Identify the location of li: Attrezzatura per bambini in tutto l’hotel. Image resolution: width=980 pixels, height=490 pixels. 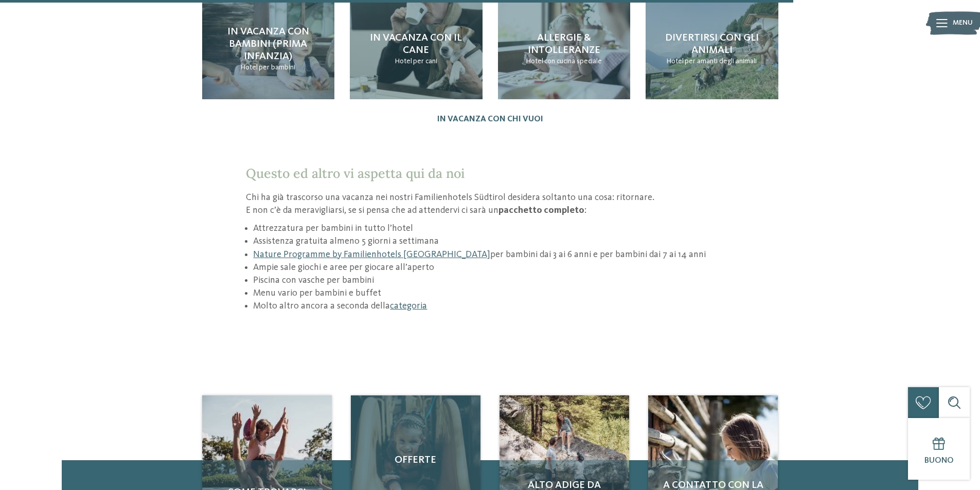
(493, 229).